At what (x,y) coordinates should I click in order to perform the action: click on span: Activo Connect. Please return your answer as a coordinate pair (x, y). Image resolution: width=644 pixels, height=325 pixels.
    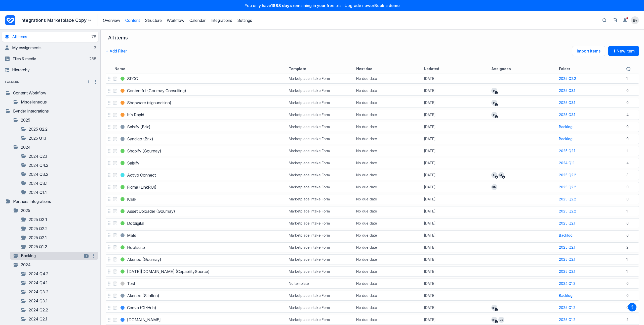
    Looking at the image, I should click on (141, 175).